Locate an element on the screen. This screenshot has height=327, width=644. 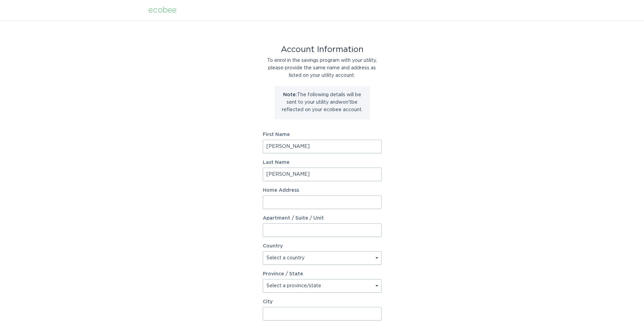
strong: Note: is located at coordinates (290, 95).